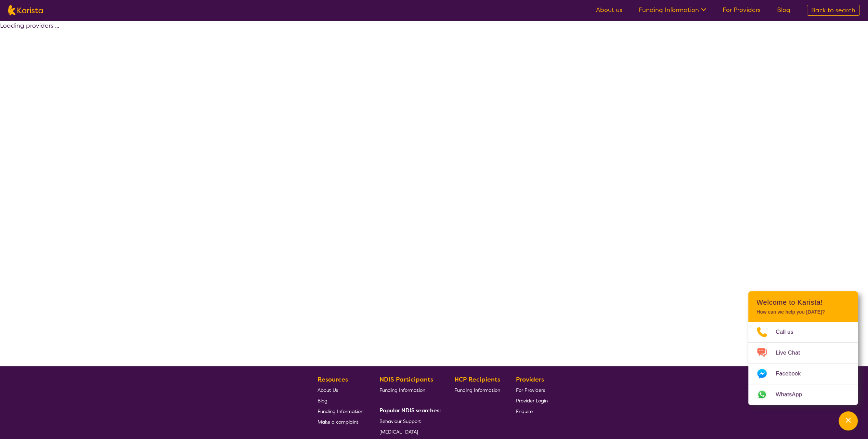  Describe the element at coordinates (848, 421) in the screenshot. I see `button: Channel Menu` at that location.